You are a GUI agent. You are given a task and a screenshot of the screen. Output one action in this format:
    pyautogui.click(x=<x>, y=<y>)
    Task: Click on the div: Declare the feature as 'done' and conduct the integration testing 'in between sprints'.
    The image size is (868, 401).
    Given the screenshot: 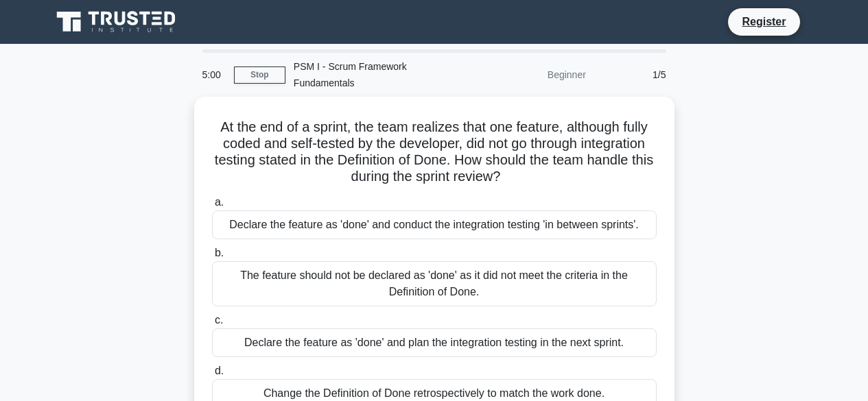 What is the action you would take?
    pyautogui.click(x=434, y=225)
    